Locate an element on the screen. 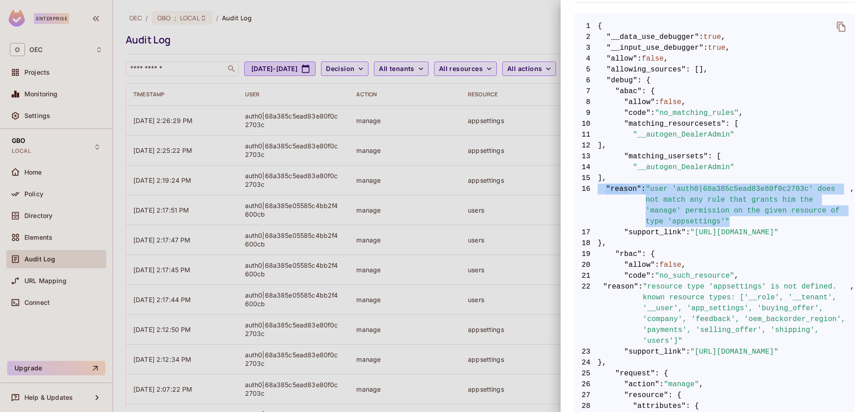 This screenshot has height=412, width=868. span: 11 is located at coordinates (586, 135).